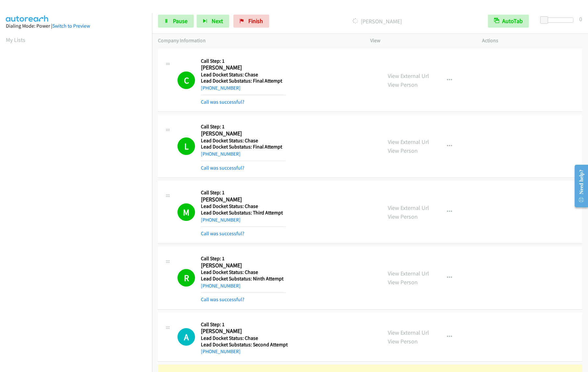 This screenshot has height=372, width=588. Describe the element at coordinates (15, 40) in the screenshot. I see `a: My Lists` at that location.